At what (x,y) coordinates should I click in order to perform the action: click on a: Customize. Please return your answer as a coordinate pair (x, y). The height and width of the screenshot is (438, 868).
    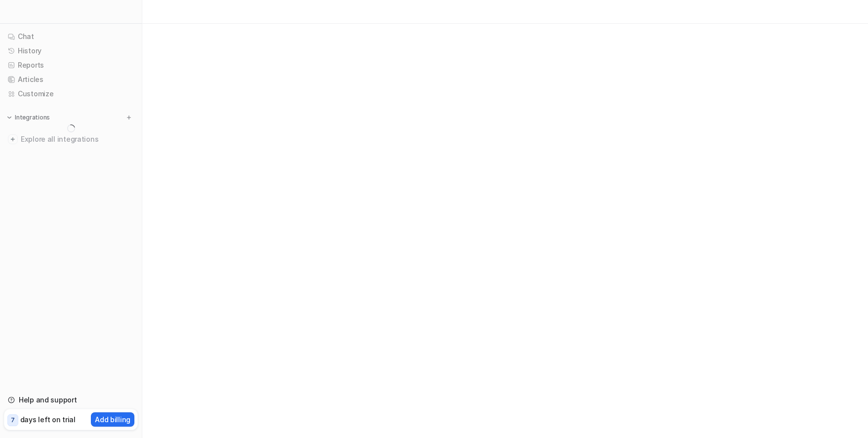
    Looking at the image, I should click on (71, 94).